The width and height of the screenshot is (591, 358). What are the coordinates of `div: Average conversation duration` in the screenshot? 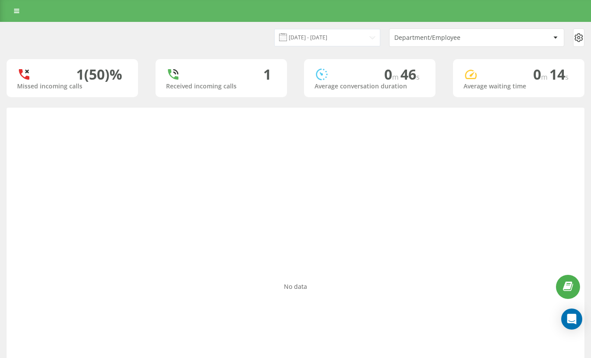 It's located at (370, 86).